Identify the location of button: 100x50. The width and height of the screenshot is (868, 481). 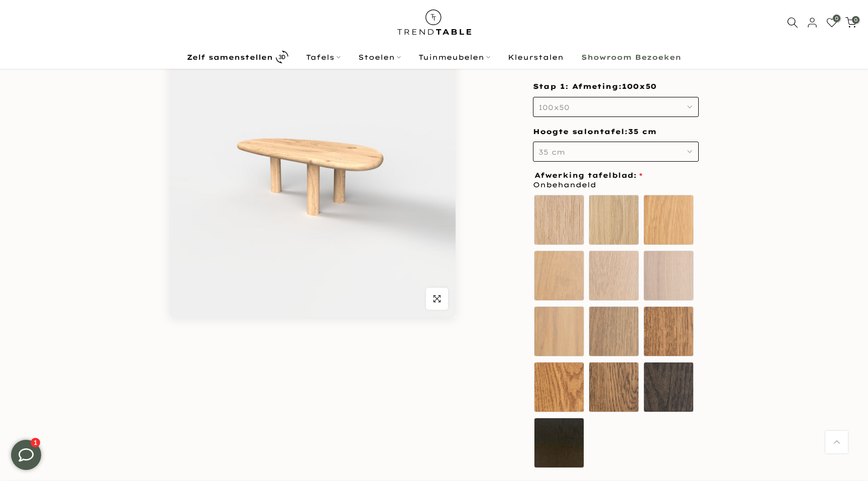
(616, 107).